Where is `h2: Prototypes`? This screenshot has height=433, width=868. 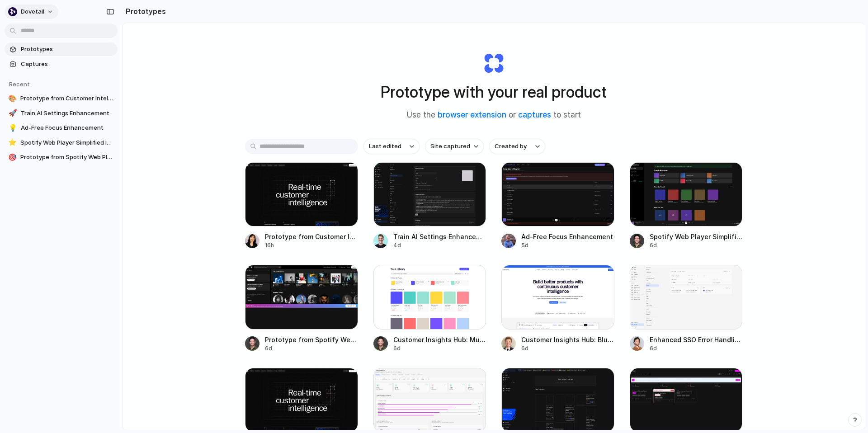 h2: Prototypes is located at coordinates (144, 11).